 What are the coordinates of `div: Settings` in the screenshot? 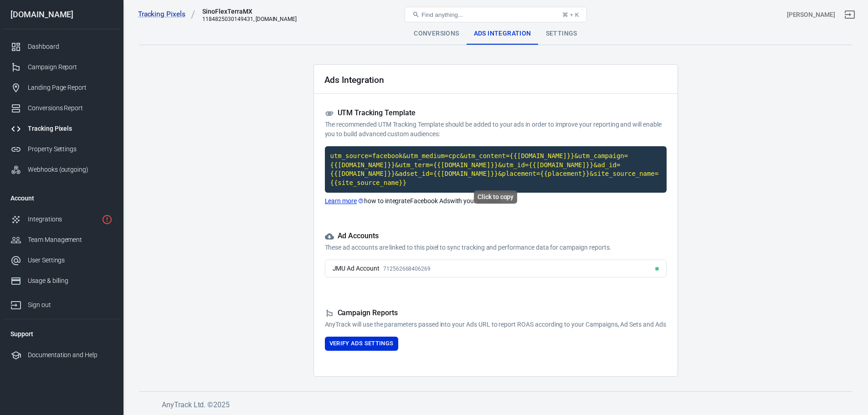 It's located at (561, 33).